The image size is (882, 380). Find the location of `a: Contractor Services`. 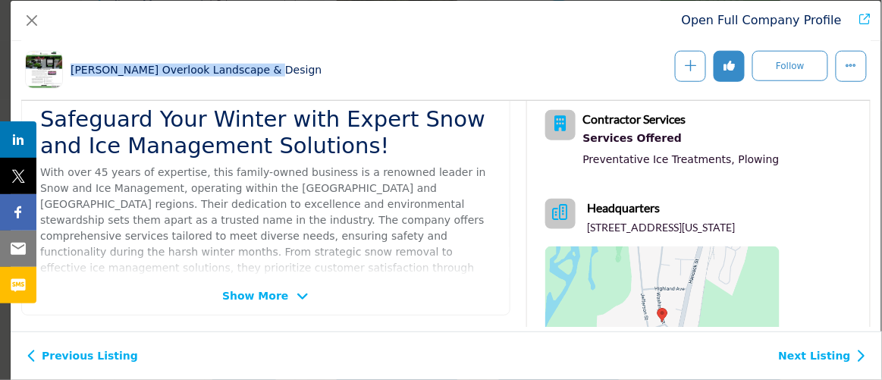

a: Contractor Services is located at coordinates (635, 120).